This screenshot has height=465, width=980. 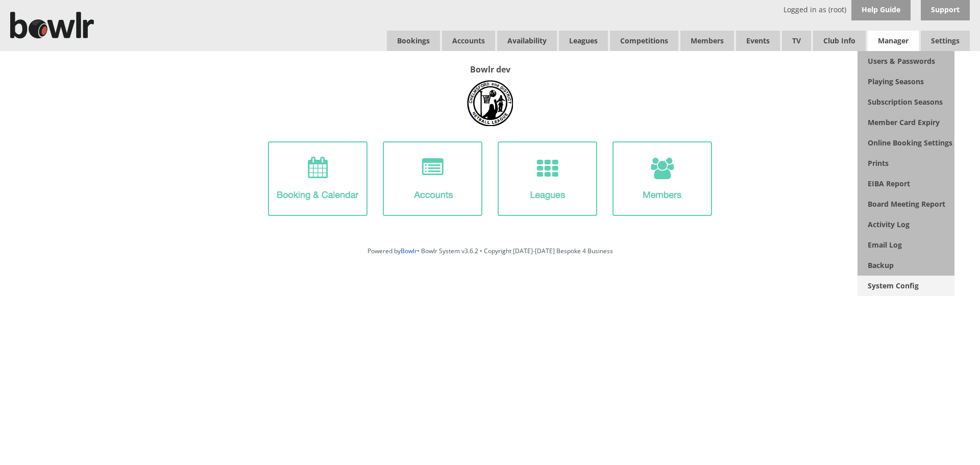 I want to click on span: Members, so click(x=707, y=41).